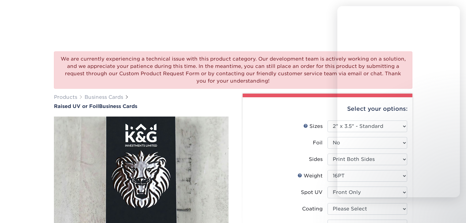 This screenshot has width=466, height=223. Describe the element at coordinates (141, 106) in the screenshot. I see `h1: Business Cards` at that location.